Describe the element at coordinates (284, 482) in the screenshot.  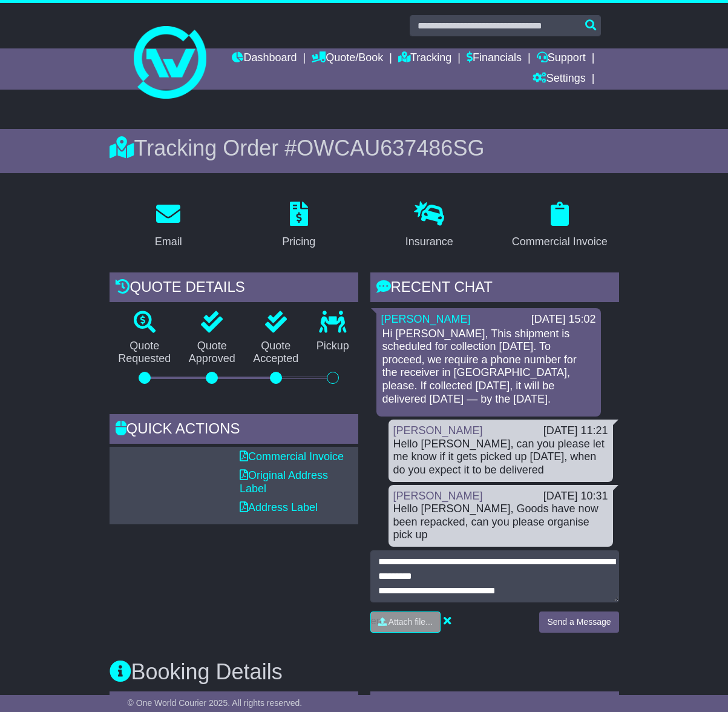
I see `a: Original Address Label` at that location.